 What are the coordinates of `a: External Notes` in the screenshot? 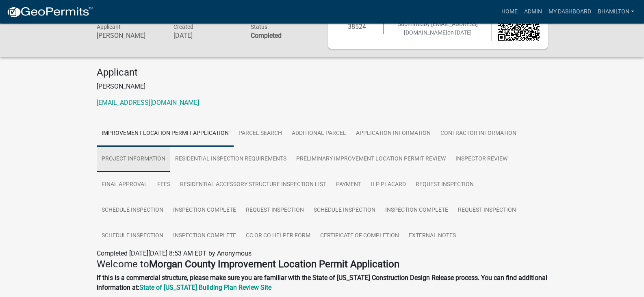 It's located at (432, 236).